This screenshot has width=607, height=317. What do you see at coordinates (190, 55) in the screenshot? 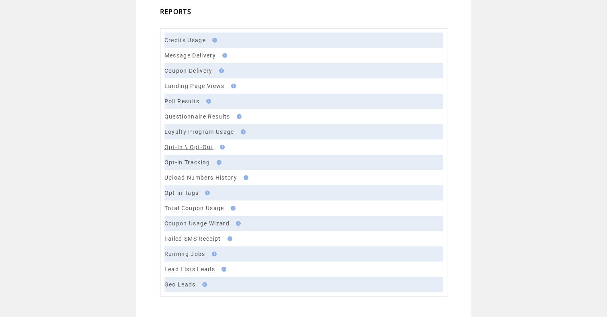
I see `a: Message Delivery` at bounding box center [190, 55].